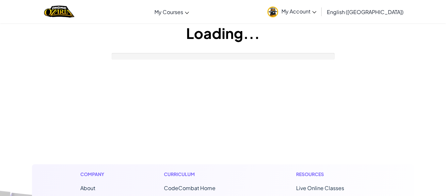 This screenshot has height=196, width=446. Describe the element at coordinates (95, 174) in the screenshot. I see `h1: Company` at that location.